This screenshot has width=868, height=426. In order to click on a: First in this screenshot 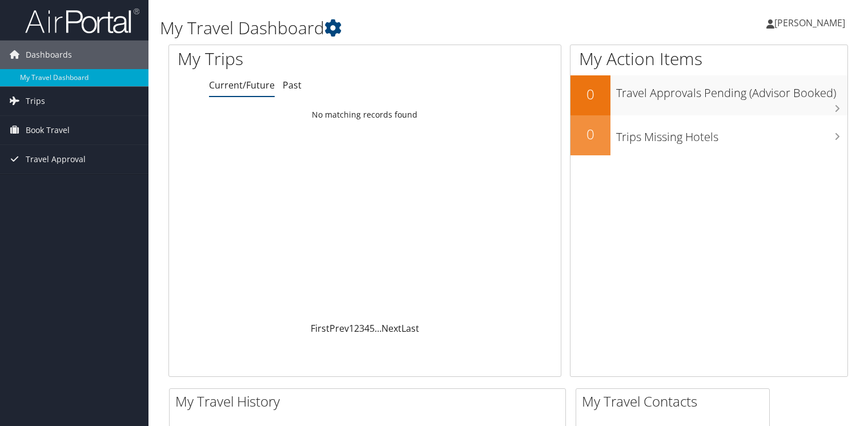, I will do `click(320, 328)`.